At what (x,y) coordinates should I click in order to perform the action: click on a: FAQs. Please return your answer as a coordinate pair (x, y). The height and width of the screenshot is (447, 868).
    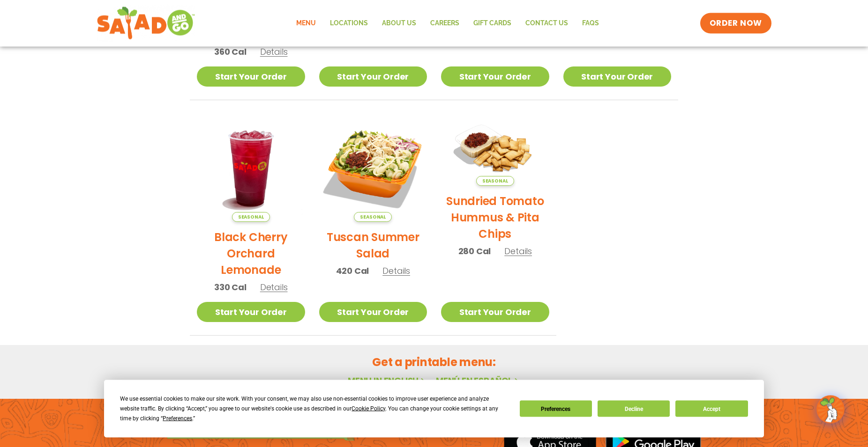
    Looking at the image, I should click on (590, 23).